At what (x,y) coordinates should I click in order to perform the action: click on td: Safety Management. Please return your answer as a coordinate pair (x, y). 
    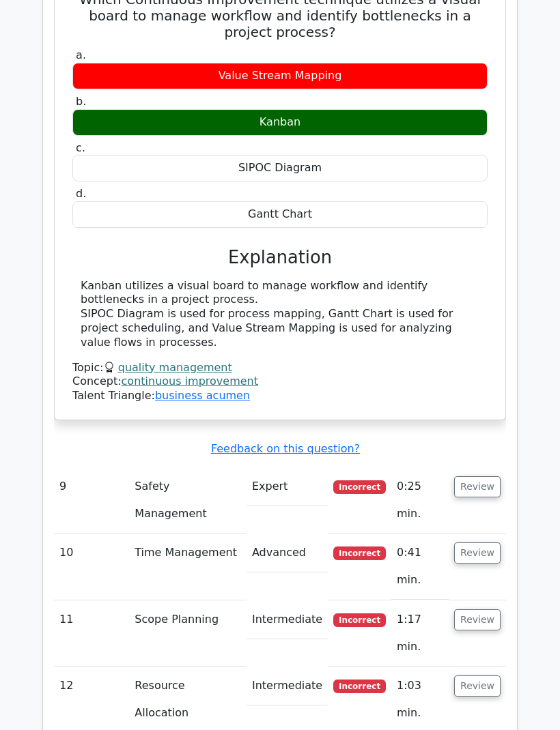
    Looking at the image, I should click on (188, 501).